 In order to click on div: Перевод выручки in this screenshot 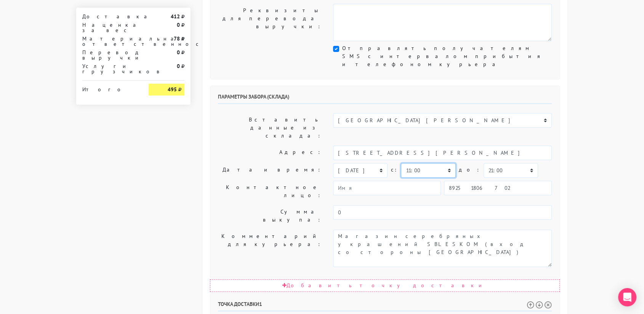, I will do `click(110, 55)`.